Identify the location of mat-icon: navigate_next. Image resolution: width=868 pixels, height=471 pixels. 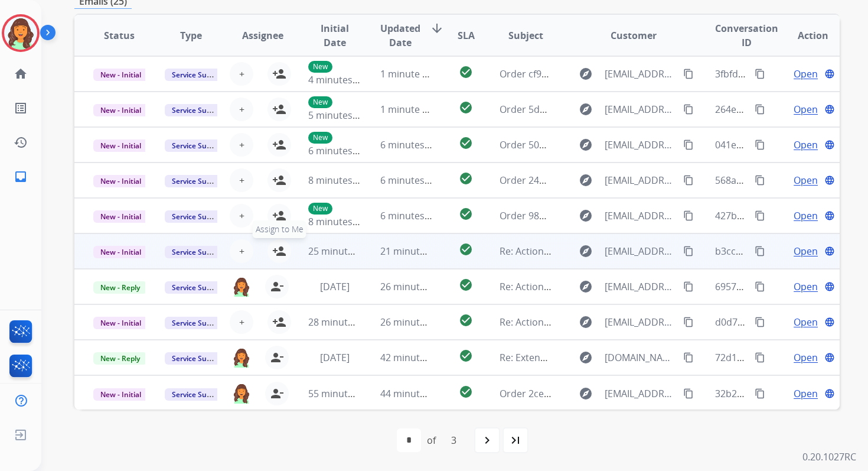
(487, 440).